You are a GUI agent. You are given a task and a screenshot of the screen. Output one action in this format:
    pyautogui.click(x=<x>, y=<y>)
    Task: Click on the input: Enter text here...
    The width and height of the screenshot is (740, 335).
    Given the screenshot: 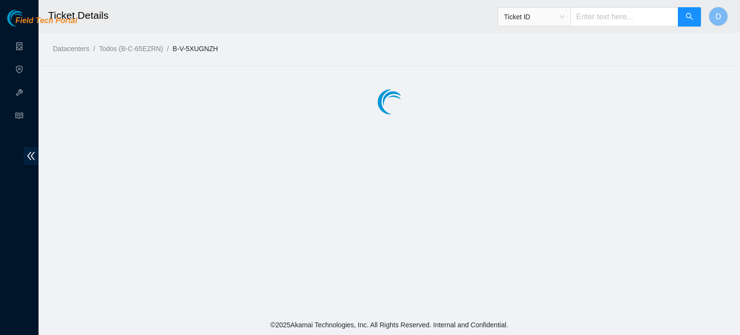 What is the action you would take?
    pyautogui.click(x=624, y=17)
    